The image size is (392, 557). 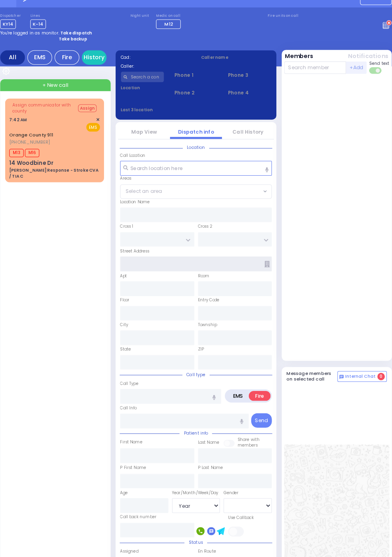 What do you see at coordinates (370, 10) in the screenshot?
I see `button: ky68` at bounding box center [370, 10].